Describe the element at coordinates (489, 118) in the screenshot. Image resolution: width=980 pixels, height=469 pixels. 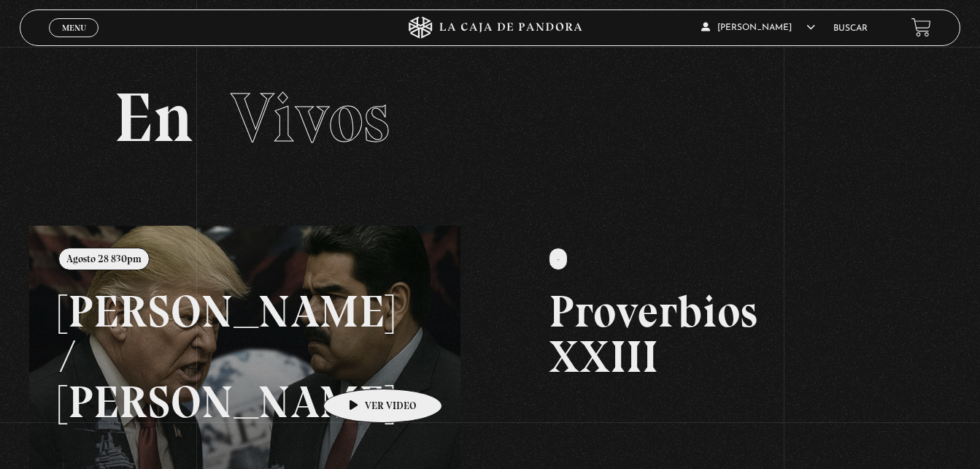
I see `h2: En` at that location.